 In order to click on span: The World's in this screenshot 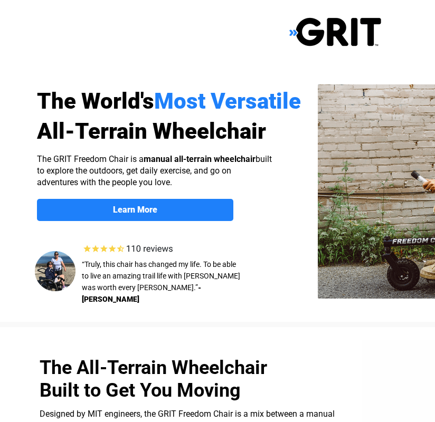, I will do `click(96, 101)`.